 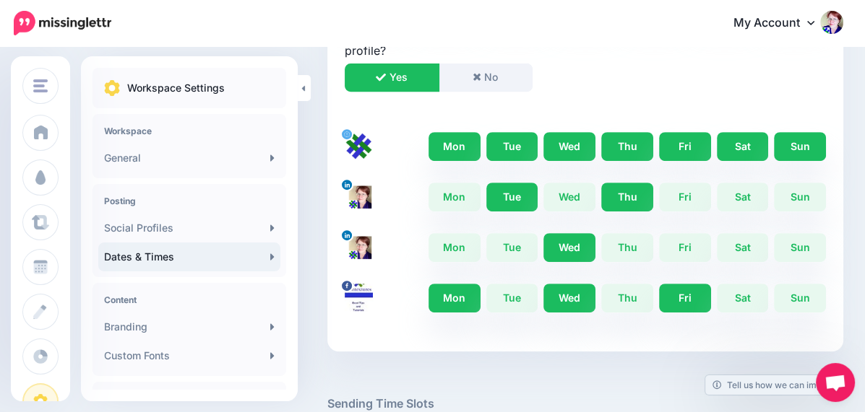 I want to click on h4: Posting, so click(x=189, y=201).